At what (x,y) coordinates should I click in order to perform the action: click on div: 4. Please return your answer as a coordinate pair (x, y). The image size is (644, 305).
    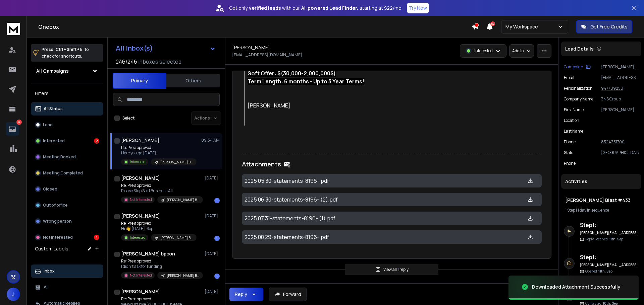
    Looking at the image, I should click on (97, 237).